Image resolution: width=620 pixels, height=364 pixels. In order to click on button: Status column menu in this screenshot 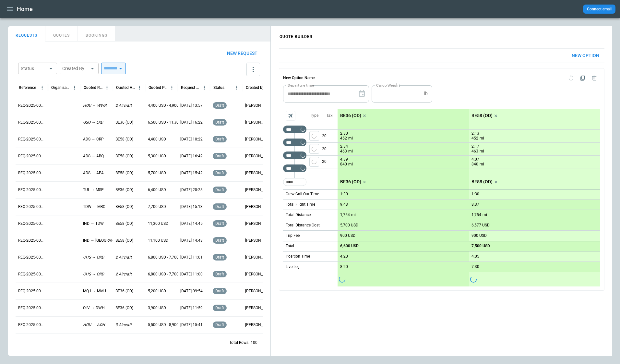, I will do `click(237, 87)`.